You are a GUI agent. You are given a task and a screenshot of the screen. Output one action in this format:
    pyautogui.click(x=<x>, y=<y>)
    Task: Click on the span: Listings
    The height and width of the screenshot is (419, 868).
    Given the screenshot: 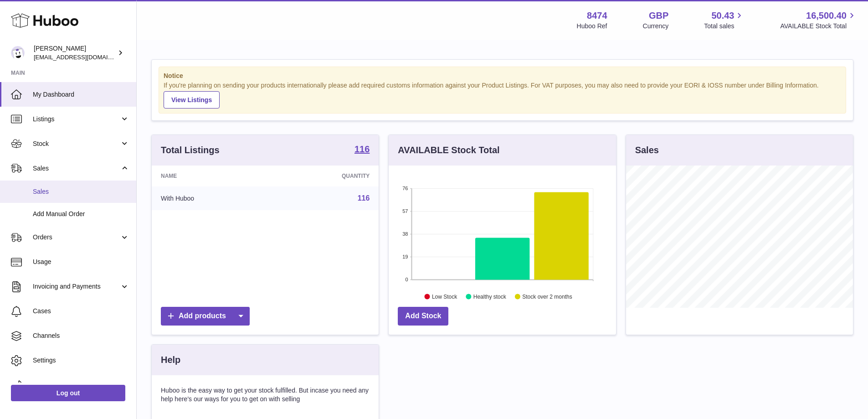 What is the action you would take?
    pyautogui.click(x=76, y=119)
    